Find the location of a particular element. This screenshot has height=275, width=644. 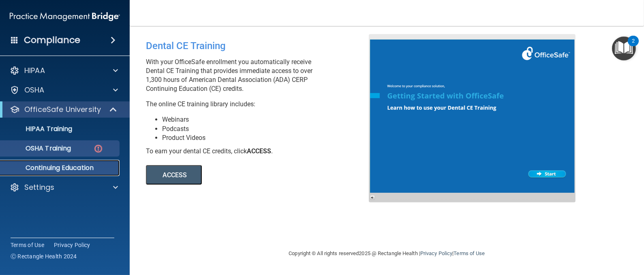

p: Continuing Education is located at coordinates (61, 168).